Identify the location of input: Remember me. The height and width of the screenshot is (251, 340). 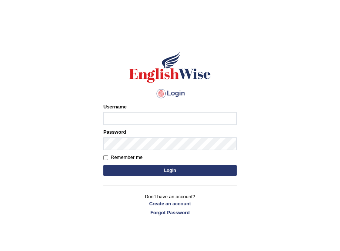
(106, 157).